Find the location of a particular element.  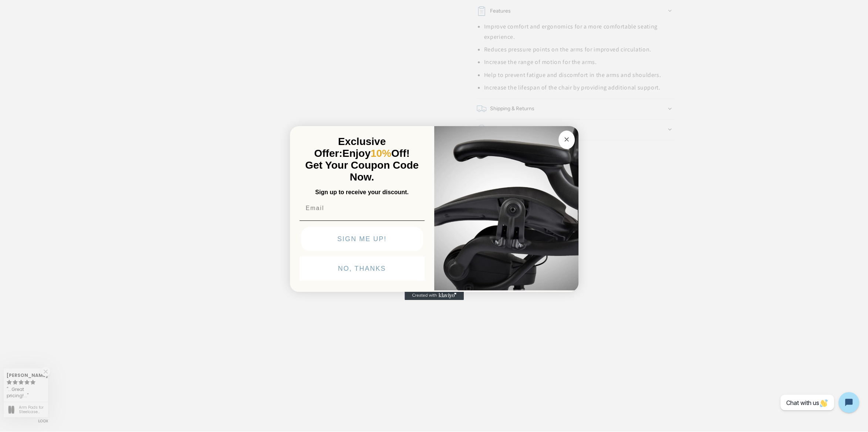

span: Get Your Coupon Code Now. is located at coordinates (361, 171).